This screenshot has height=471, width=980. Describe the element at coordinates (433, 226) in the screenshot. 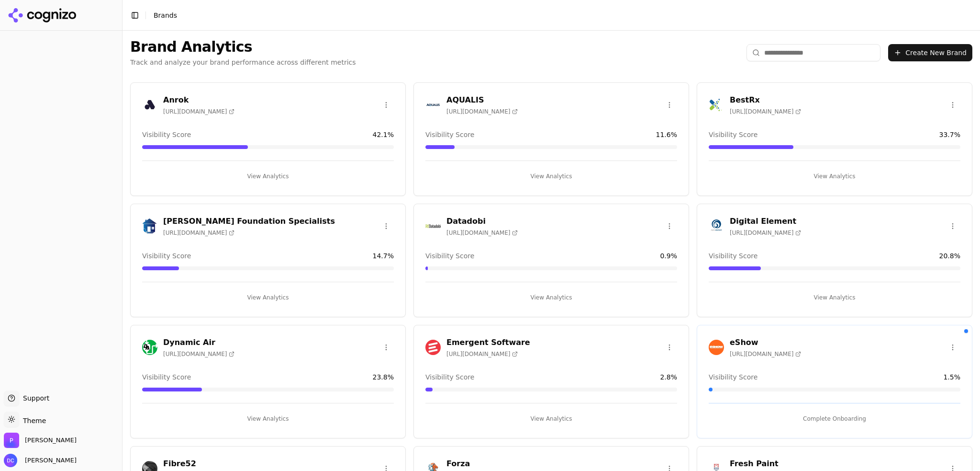

I see `img: Datadobi` at that location.